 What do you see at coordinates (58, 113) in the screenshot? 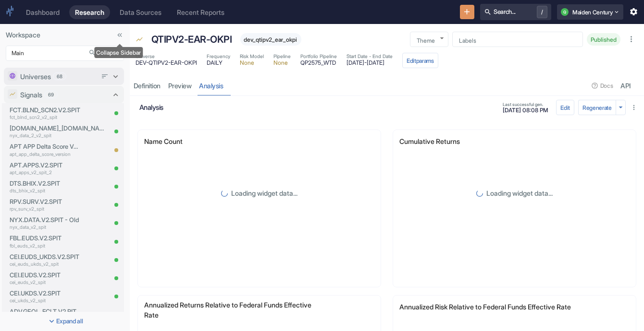
I see `a: FCT.BLND_SCN2.V2.SPITfct_blnd_scn2_v2_spit` at bounding box center [58, 113].